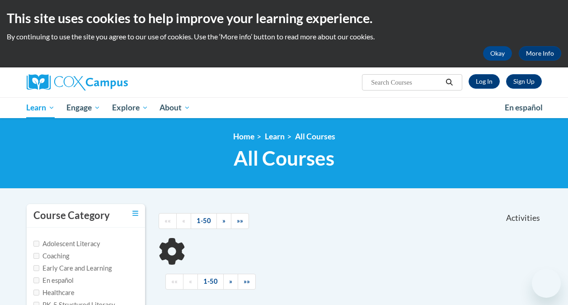 This screenshot has height=305, width=568. I want to click on span: About, so click(175, 108).